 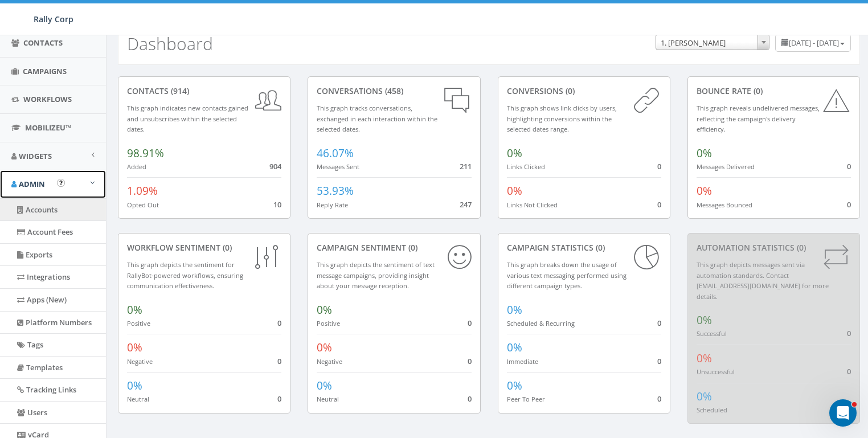 What do you see at coordinates (187, 118) in the screenshot?
I see `small: This graph indicates new contacts gained and unsubscribes within the selected dates.` at bounding box center [187, 118].